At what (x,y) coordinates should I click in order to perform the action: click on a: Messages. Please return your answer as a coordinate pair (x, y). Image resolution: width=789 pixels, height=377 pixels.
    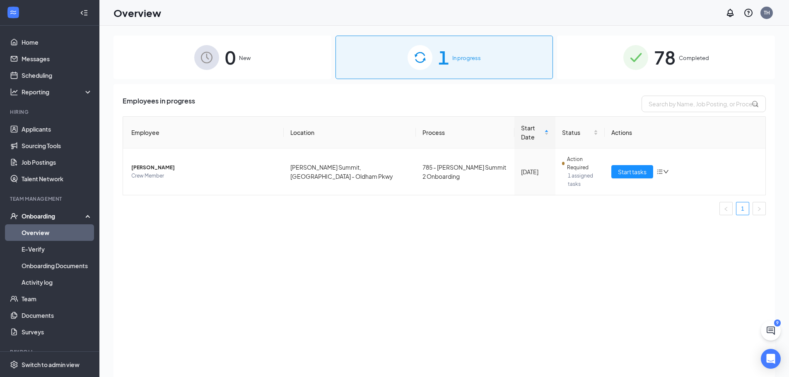
    Looking at the image, I should click on (57, 59).